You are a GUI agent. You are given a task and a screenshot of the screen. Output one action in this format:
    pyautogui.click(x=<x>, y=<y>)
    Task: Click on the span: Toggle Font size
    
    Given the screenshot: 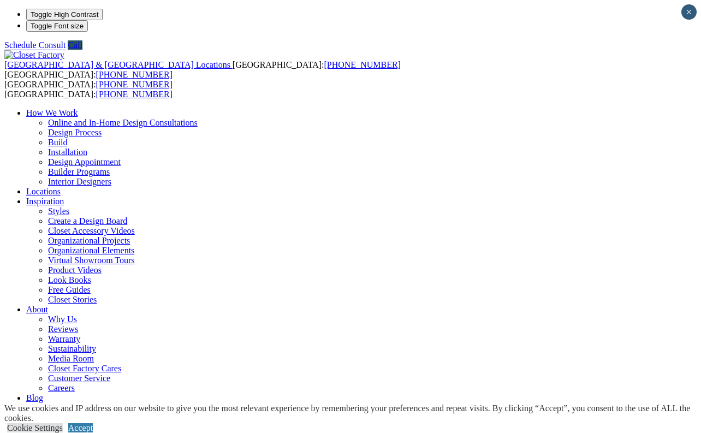 What is the action you would take?
    pyautogui.click(x=57, y=26)
    